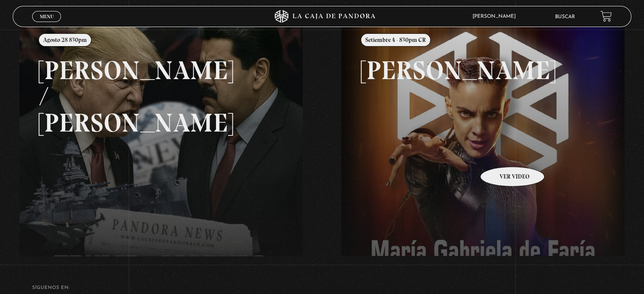  What do you see at coordinates (606, 16) in the screenshot?
I see `a: View your shopping cart` at bounding box center [606, 16].